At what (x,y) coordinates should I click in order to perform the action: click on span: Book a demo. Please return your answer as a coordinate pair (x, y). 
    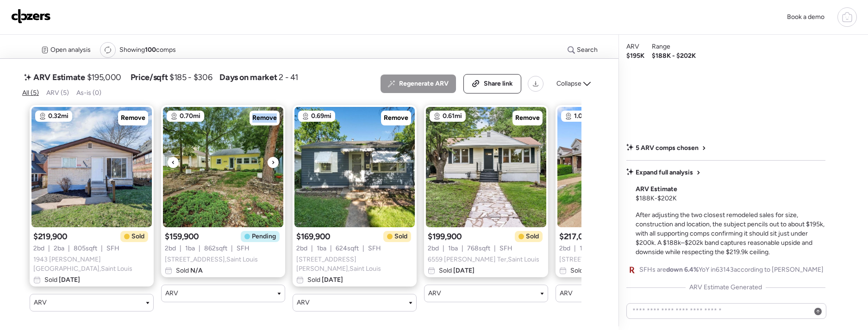
    Looking at the image, I should click on (806, 16).